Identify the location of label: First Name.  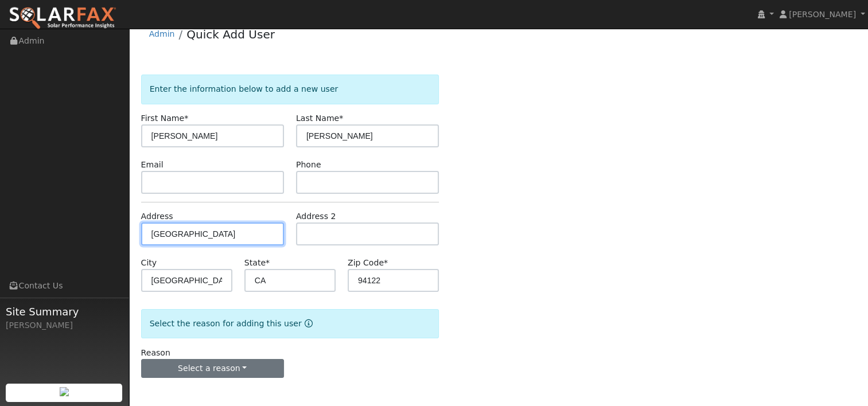
(165, 118).